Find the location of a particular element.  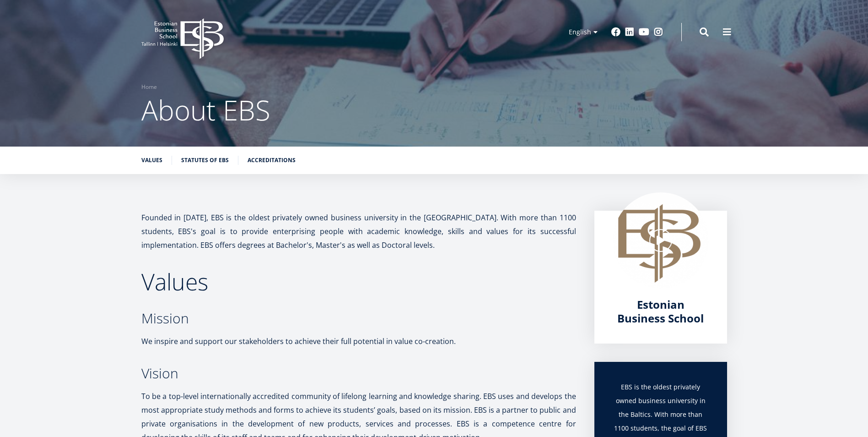

a: Youtube is located at coordinates (644, 32).